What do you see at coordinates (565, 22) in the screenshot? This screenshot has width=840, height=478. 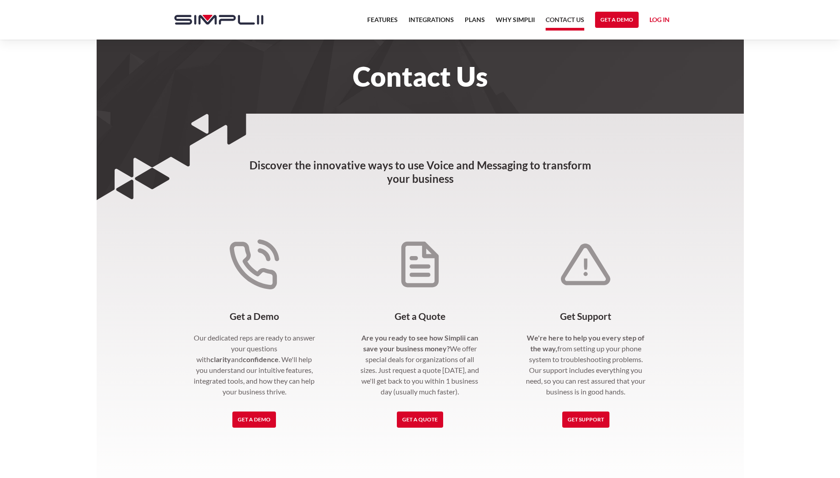 I see `a: Contact US` at bounding box center [565, 22].